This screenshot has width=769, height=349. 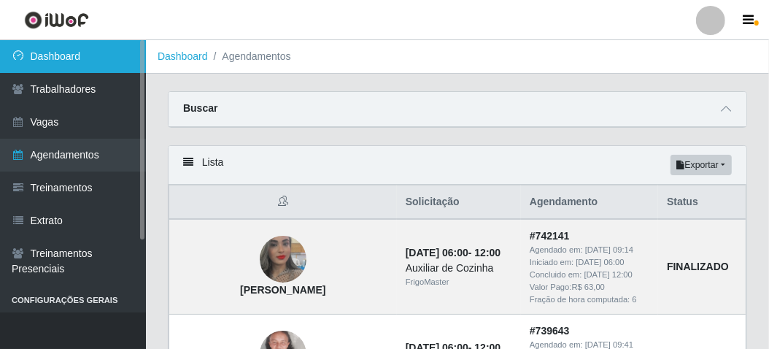 What do you see at coordinates (459, 268) in the screenshot?
I see `div: Auxiliar de Cozinha` at bounding box center [459, 268].